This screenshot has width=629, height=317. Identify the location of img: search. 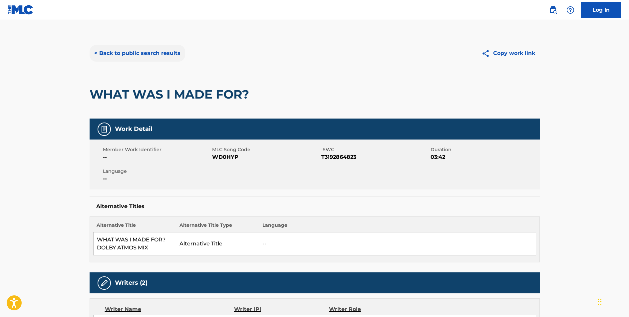
(553, 10).